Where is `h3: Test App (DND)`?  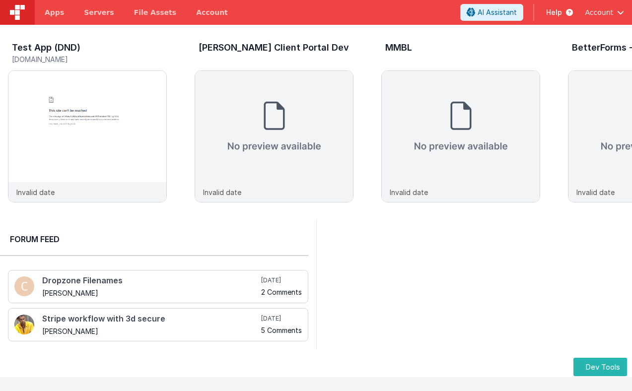
h3: Test App (DND) is located at coordinates (46, 48).